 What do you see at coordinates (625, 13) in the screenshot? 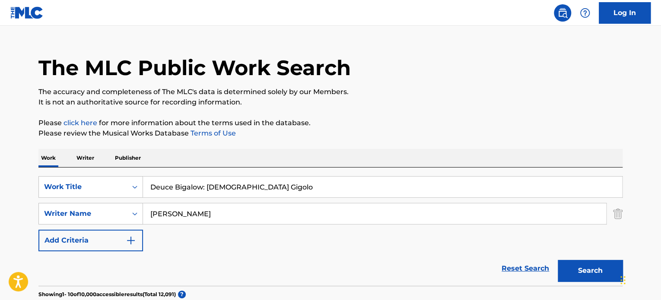
I see `a: Log In` at bounding box center [625, 13].